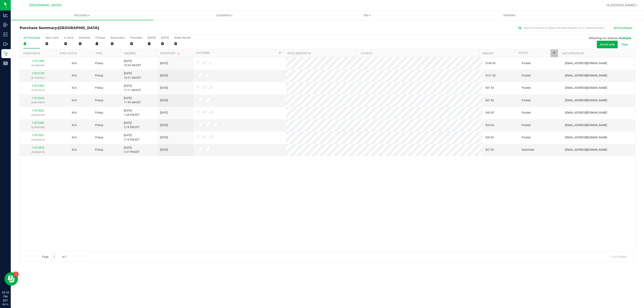 Image resolution: width=644 pixels, height=308 pixels. What do you see at coordinates (99, 53) in the screenshot?
I see `a: Type` at bounding box center [99, 53].